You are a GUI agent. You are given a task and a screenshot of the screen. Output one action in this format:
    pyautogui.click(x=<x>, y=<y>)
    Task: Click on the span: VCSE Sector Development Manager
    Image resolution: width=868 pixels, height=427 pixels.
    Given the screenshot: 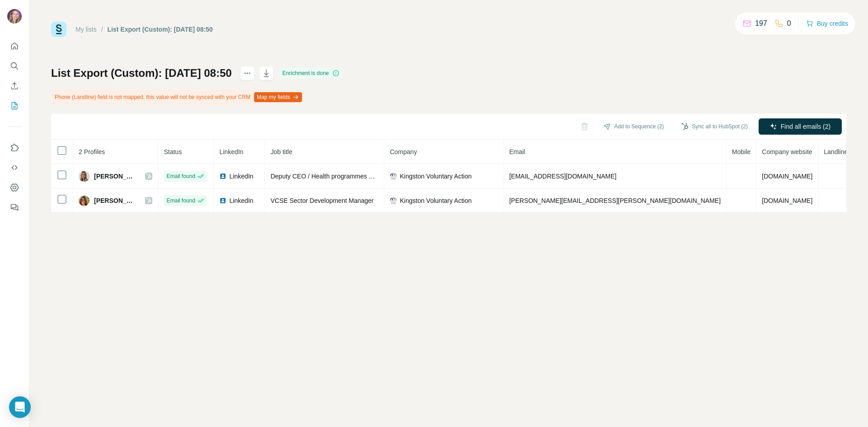 What is the action you would take?
    pyautogui.click(x=322, y=201)
    